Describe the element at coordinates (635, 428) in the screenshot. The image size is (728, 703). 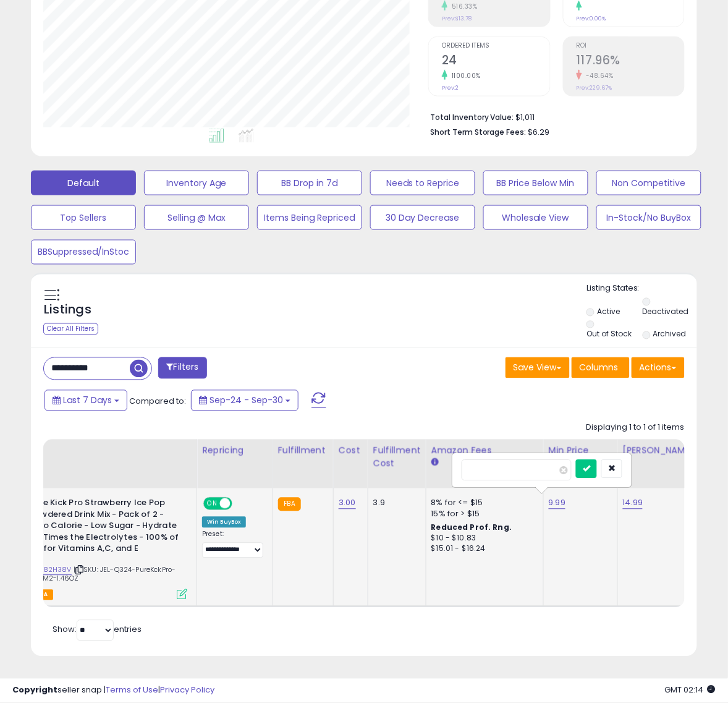
I see `div: Displaying 1 to 1 of 1 items` at that location.